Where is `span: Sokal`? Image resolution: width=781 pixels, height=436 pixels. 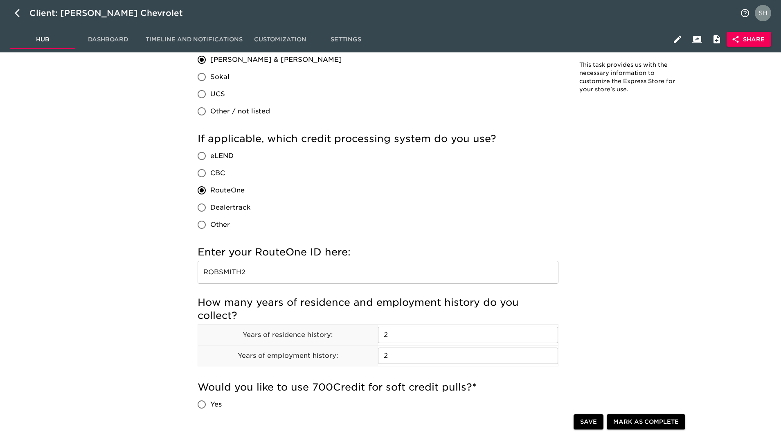 span: Sokal is located at coordinates (220, 77).